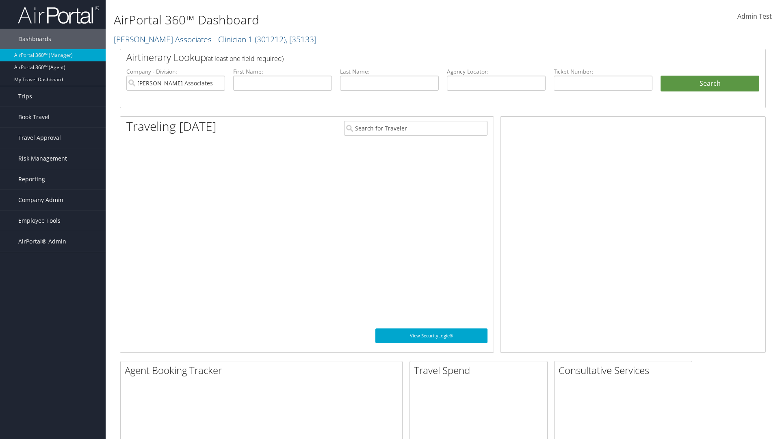 The width and height of the screenshot is (780, 439). I want to click on img: airportal-logo.png, so click(58, 15).